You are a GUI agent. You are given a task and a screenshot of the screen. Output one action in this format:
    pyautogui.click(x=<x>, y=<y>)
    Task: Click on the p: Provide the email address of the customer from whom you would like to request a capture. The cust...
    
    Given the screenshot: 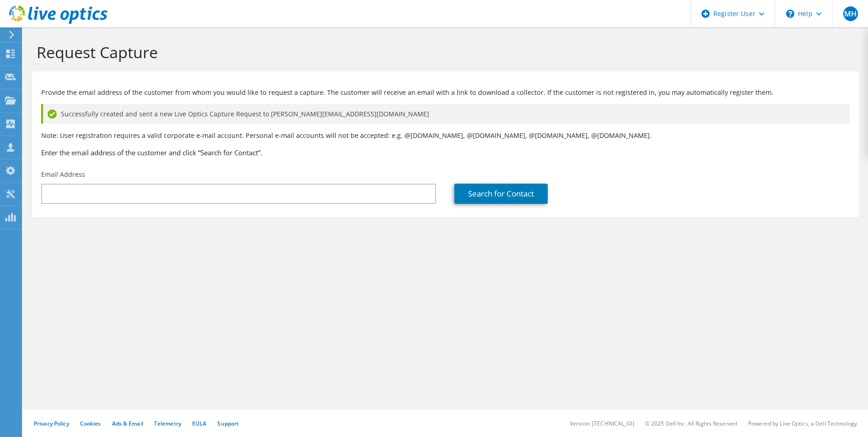 What is the action you would take?
    pyautogui.click(x=445, y=93)
    